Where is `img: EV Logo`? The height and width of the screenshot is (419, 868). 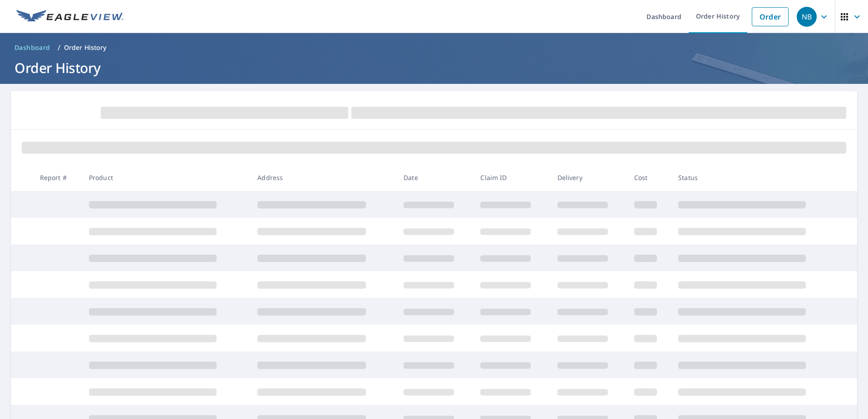
img: EV Logo is located at coordinates (70, 17).